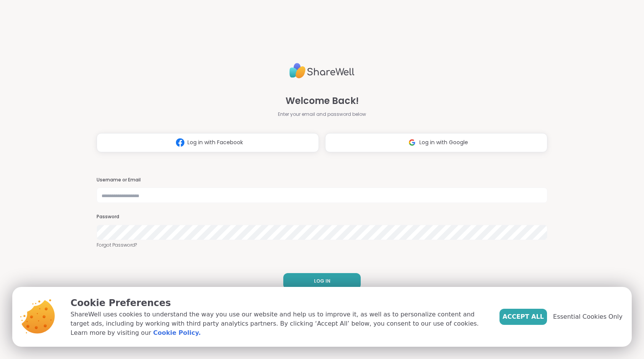 The height and width of the screenshot is (359, 644). I want to click on span: Log in with Google, so click(444, 142).